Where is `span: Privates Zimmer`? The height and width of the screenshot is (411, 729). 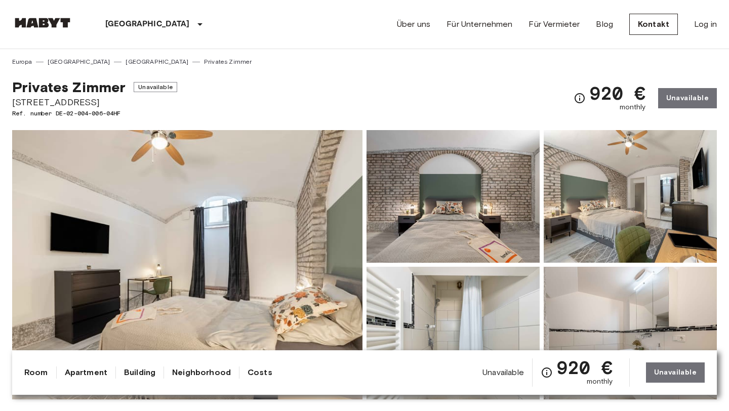
span: Privates Zimmer is located at coordinates (69, 87).